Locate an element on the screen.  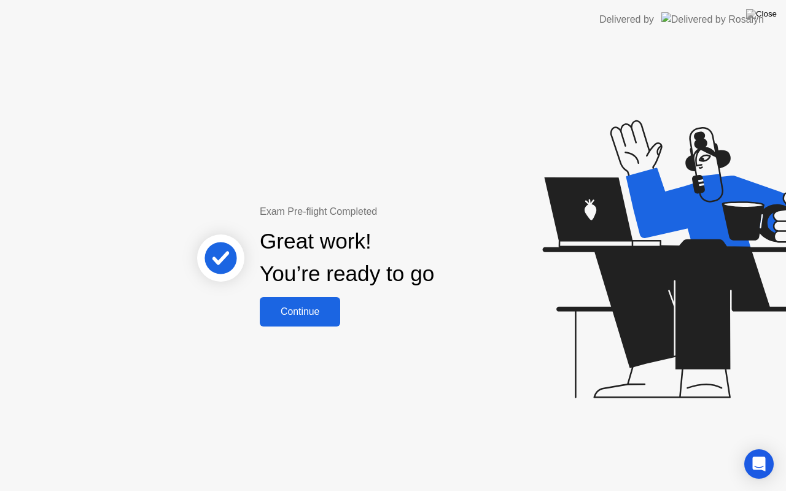
img: Delivered by Rosalyn is located at coordinates (712, 19).